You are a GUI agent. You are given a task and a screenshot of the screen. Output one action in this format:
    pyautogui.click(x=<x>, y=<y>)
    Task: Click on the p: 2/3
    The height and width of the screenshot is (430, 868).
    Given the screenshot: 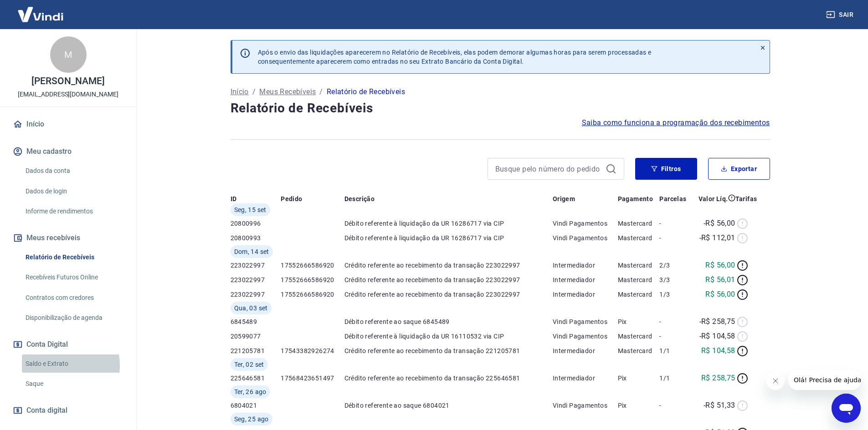 What is the action you would take?
    pyautogui.click(x=676, y=265)
    